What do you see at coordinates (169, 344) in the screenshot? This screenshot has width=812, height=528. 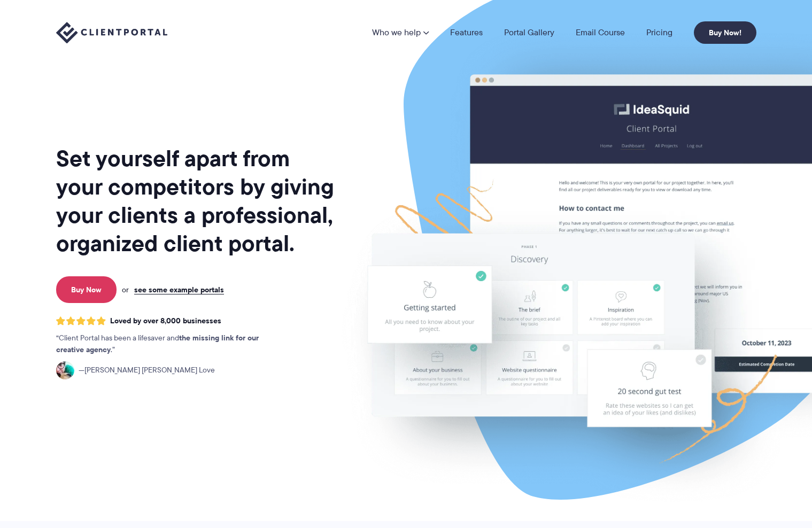 I see `p: Client Portal has been a lifesaver and .` at bounding box center [169, 344].